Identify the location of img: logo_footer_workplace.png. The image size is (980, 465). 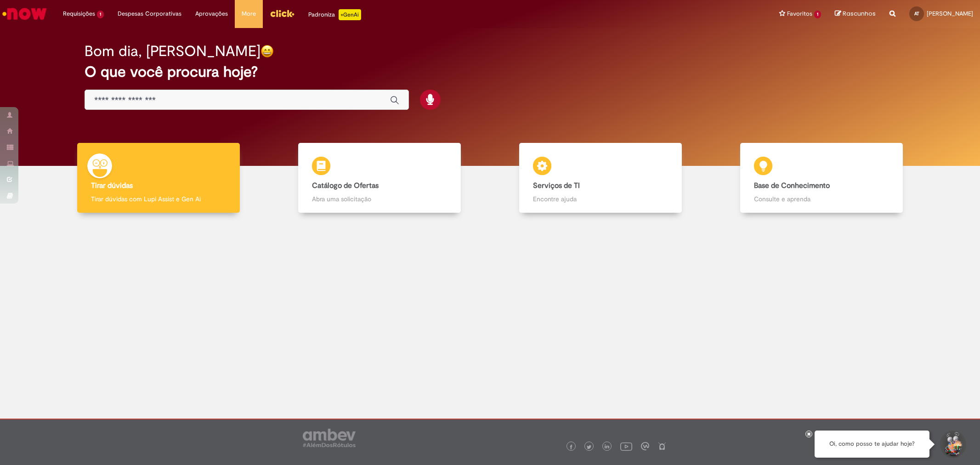
(646, 446).